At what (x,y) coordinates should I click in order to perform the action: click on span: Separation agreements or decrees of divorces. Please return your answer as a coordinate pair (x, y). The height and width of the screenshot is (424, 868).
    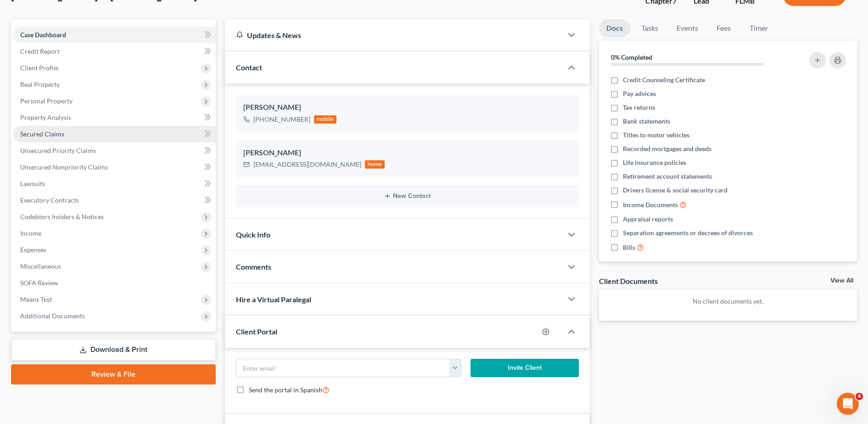
    Looking at the image, I should click on (687, 233).